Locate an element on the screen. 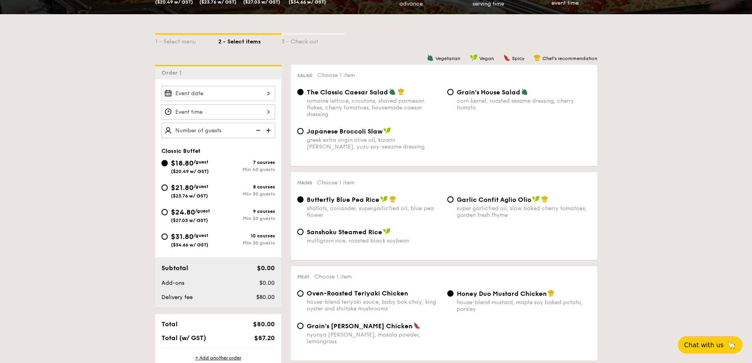  span: Salad is located at coordinates (305, 75).